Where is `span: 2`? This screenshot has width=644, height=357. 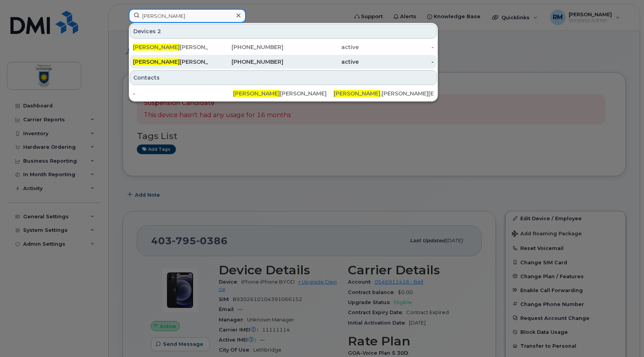
span: 2 is located at coordinates (159, 31).